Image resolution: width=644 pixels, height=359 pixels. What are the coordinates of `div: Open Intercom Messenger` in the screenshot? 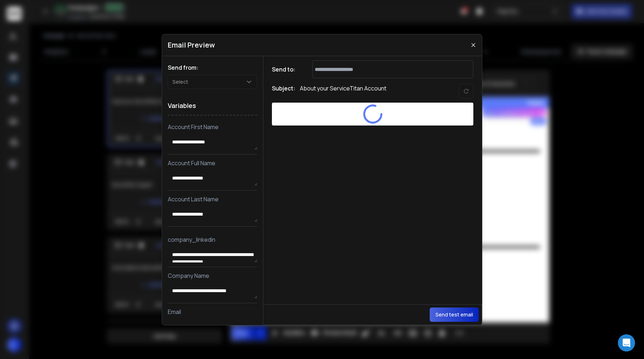 It's located at (627, 343).